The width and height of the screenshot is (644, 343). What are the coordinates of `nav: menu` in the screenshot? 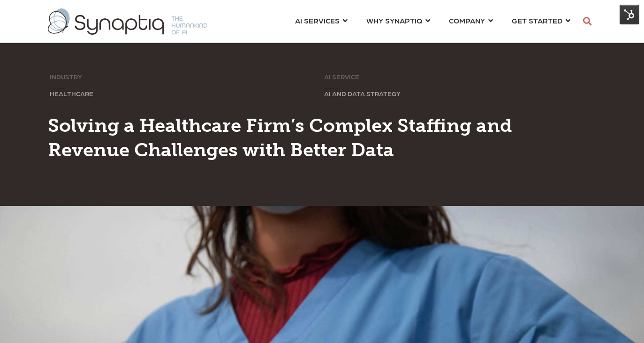 It's located at (432, 21).